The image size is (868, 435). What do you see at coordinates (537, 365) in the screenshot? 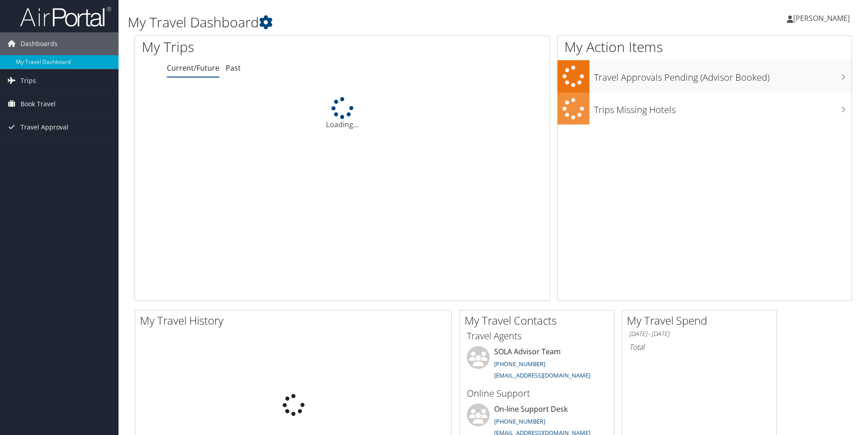
I see `li: SOLA Advisor Team` at bounding box center [537, 365].